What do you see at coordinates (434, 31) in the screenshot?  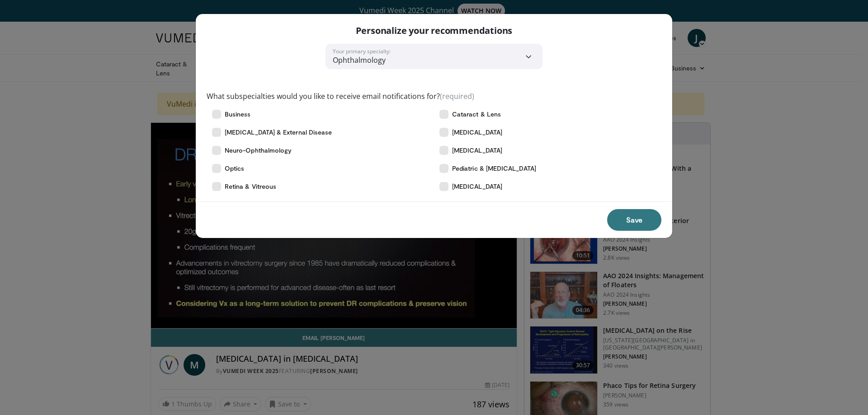 I see `p: Personalize your recommendations` at bounding box center [434, 31].